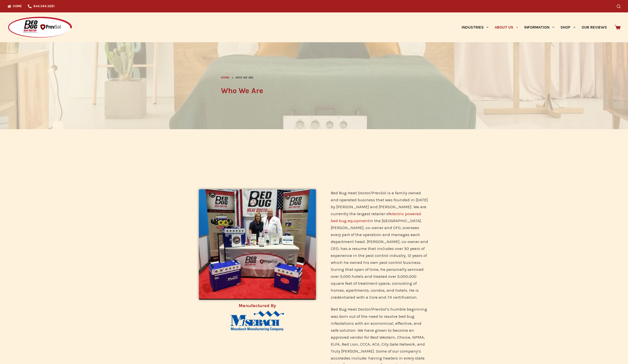 This screenshot has height=364, width=628. Describe the element at coordinates (506, 27) in the screenshot. I see `a: About Us` at that location.